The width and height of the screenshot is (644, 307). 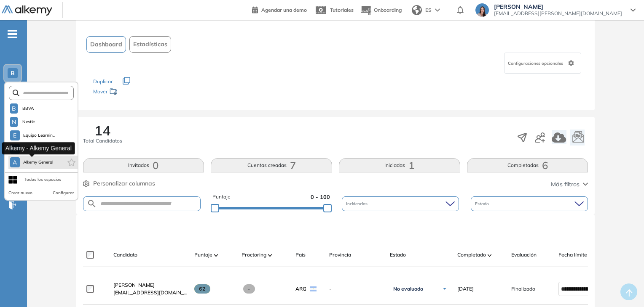 What do you see at coordinates (124, 184) in the screenshot?
I see `span: Personalizar columnas` at bounding box center [124, 184].